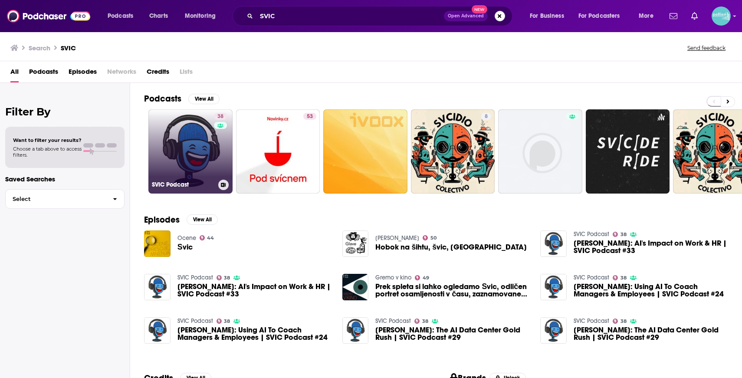 The image size is (742, 378). Describe the element at coordinates (185, 247) in the screenshot. I see `span: Švic` at that location.